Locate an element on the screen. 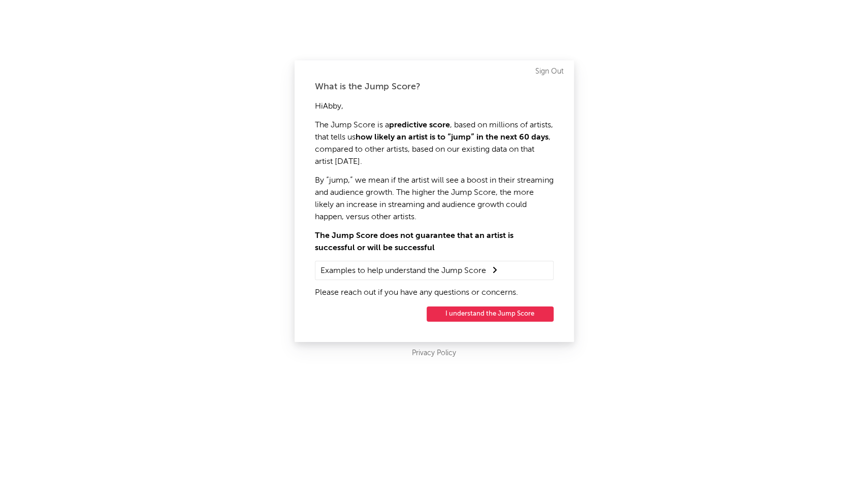 The image size is (868, 480). p: By “jump,” we mean if the artist will see a boost in their streaming and audience growth. The hig... is located at coordinates (434, 199).